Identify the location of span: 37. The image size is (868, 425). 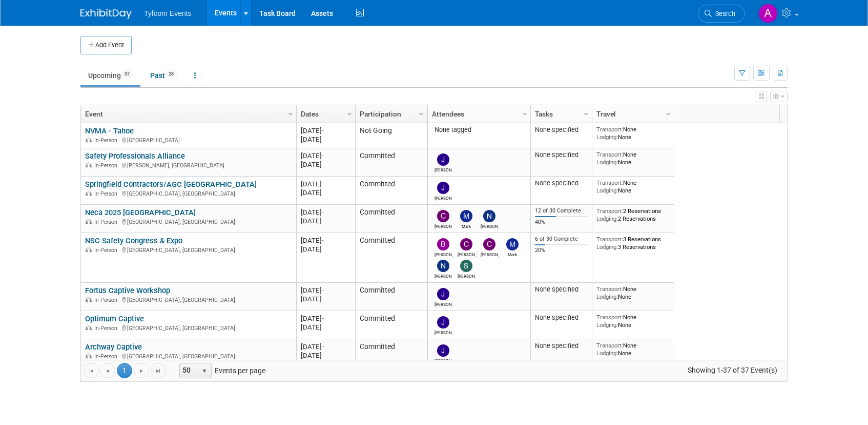
(127, 74).